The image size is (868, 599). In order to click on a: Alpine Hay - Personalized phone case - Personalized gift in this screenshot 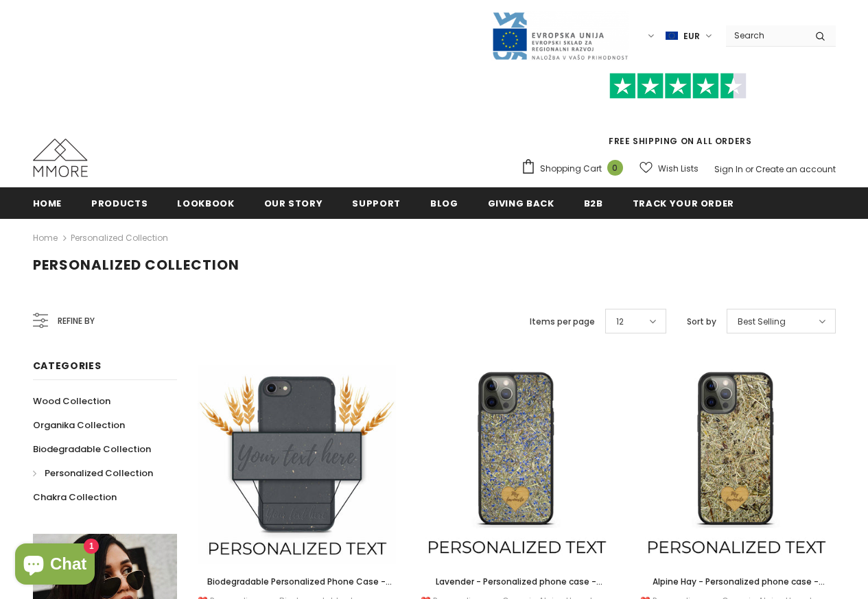, I will do `click(736, 581)`.